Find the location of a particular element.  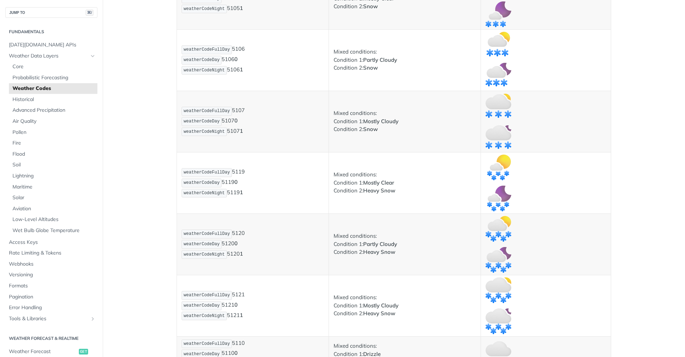

span: Fire is located at coordinates (54, 143).